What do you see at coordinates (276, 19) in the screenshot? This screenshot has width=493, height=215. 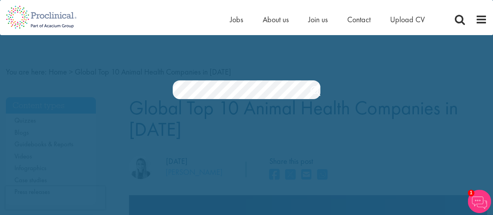 I see `span: About us` at bounding box center [276, 19].